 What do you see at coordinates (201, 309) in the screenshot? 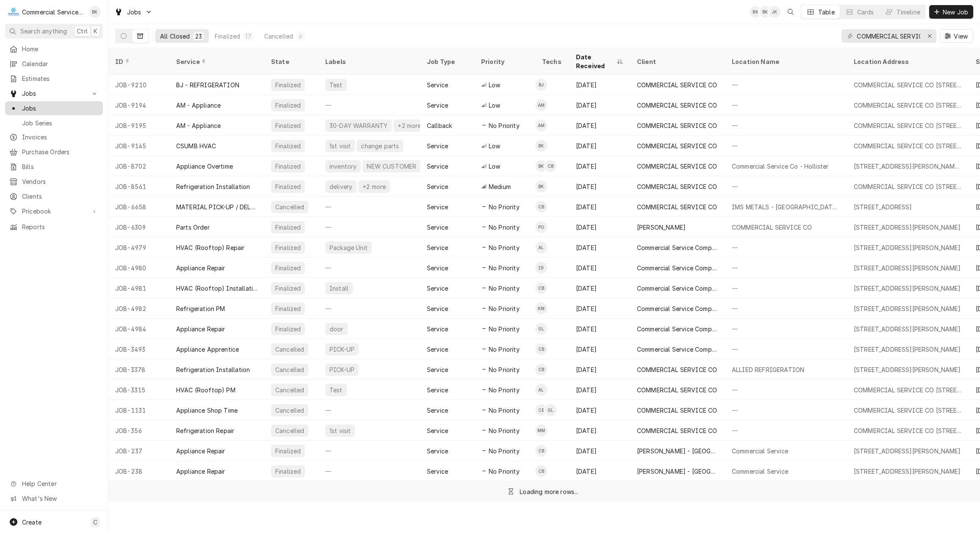
I see `div: Refrigeration PM` at bounding box center [201, 309].